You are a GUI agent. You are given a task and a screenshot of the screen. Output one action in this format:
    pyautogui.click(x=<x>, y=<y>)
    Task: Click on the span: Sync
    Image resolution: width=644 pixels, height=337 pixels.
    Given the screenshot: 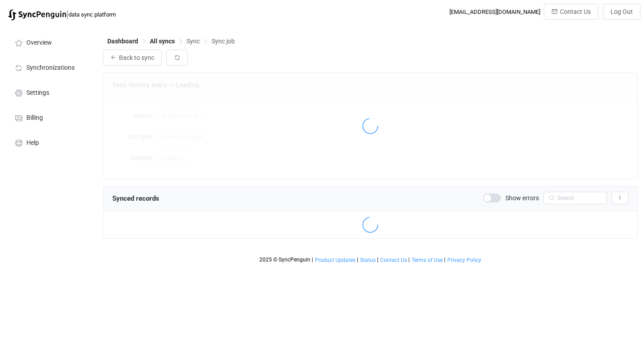 What is the action you would take?
    pyautogui.click(x=193, y=41)
    